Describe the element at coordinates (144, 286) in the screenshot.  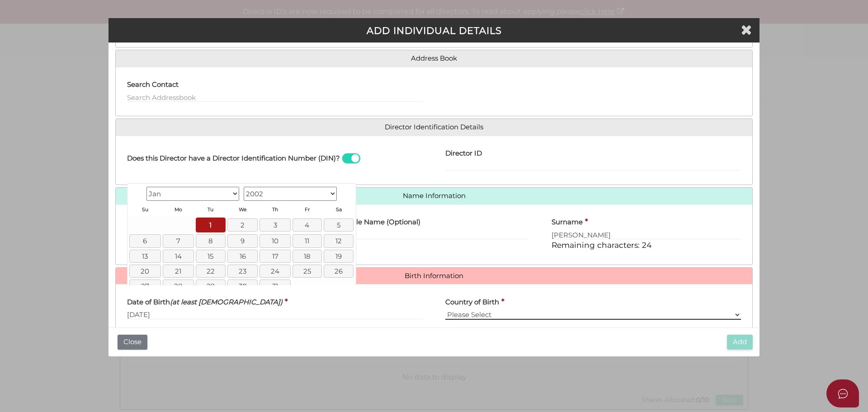
I see `a: 27` at that location.